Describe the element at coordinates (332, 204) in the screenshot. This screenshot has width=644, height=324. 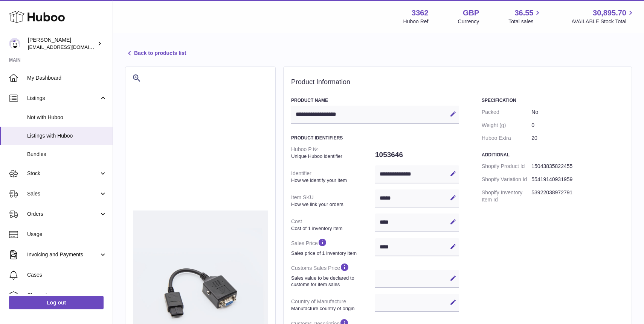
I see `strong: How we link your orders` at that location.